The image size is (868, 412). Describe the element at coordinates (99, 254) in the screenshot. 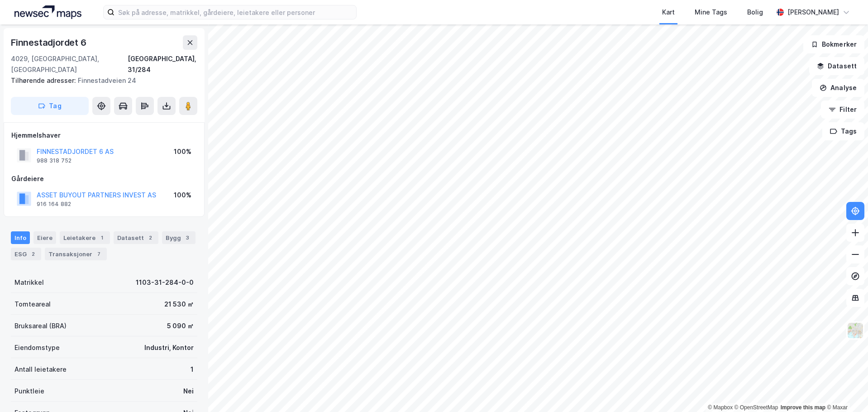

I see `div: 7` at that location.